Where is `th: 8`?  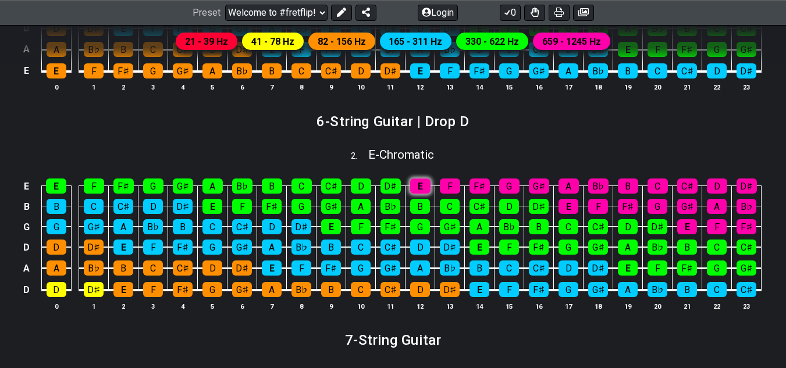 th: 8 is located at coordinates (301, 87).